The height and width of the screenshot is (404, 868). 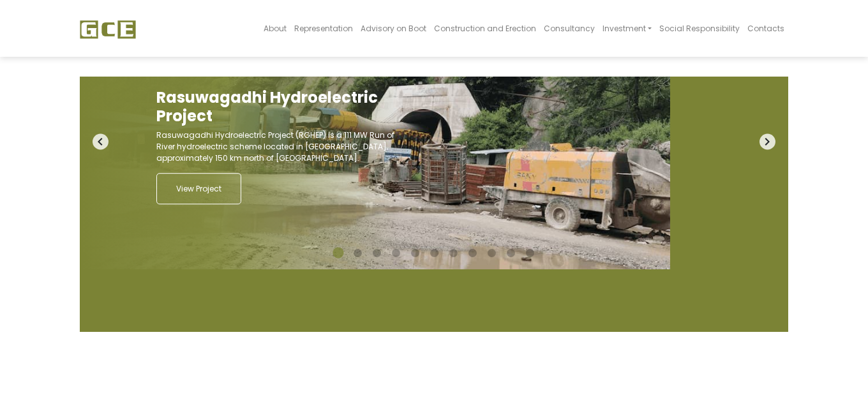 What do you see at coordinates (199, 188) in the screenshot?
I see `a: View Project` at bounding box center [199, 188].